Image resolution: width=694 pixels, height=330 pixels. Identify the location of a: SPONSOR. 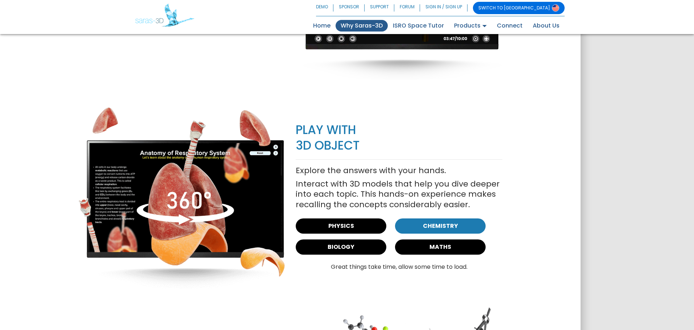
(349, 8).